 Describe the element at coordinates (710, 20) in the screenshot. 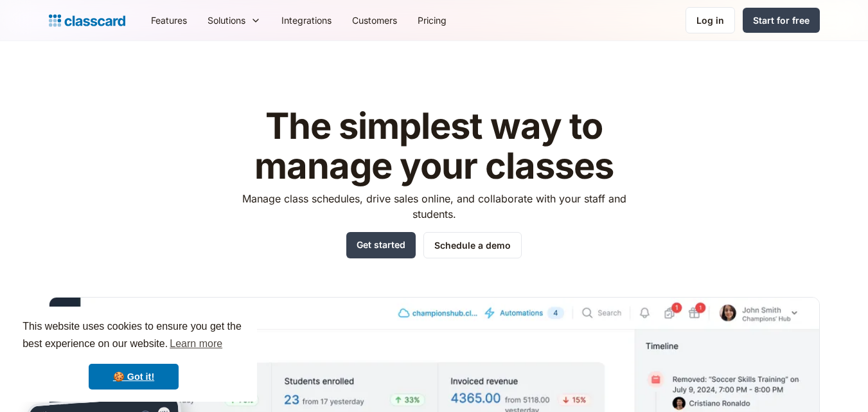

I see `a: Log in` at that location.